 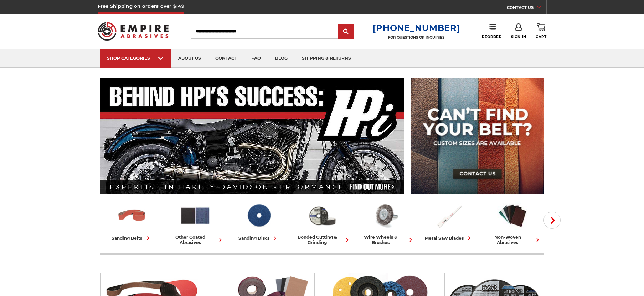 I want to click on img: Sanding Discs, so click(x=259, y=216).